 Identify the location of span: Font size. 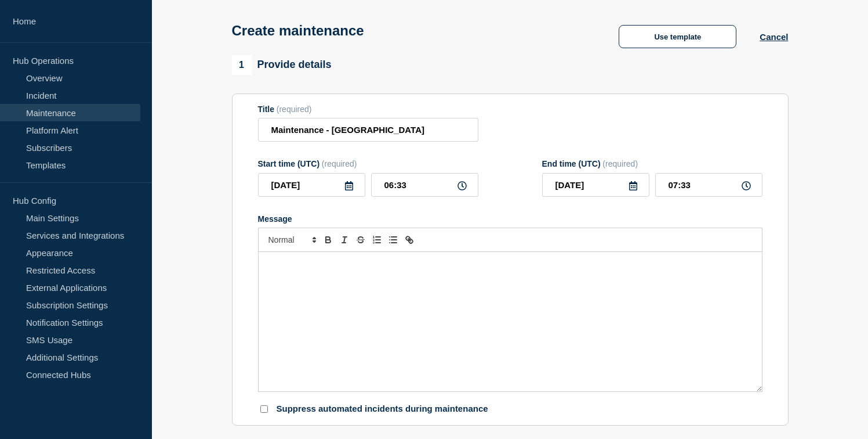
(292, 240).